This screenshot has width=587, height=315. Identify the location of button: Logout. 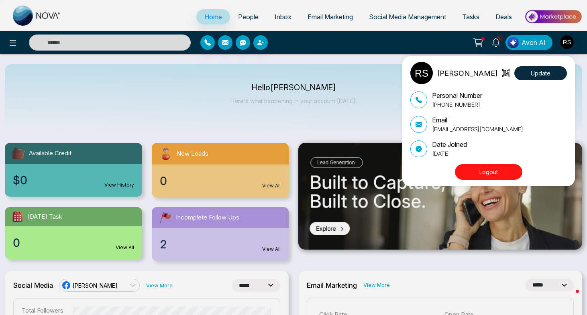
(489, 172).